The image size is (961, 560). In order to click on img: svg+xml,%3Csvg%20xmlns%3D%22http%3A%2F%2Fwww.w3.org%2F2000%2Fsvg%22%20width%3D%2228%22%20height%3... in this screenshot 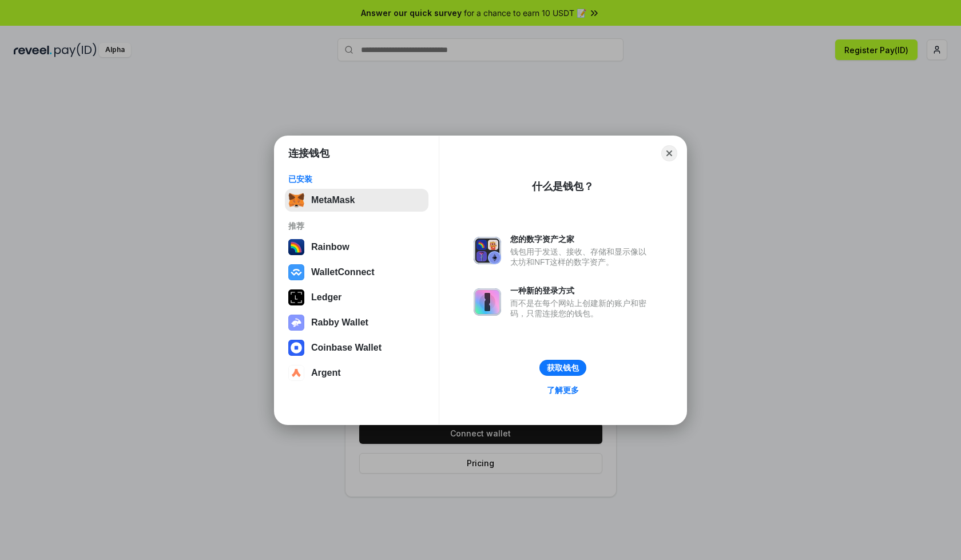, I will do `click(296, 297)`.